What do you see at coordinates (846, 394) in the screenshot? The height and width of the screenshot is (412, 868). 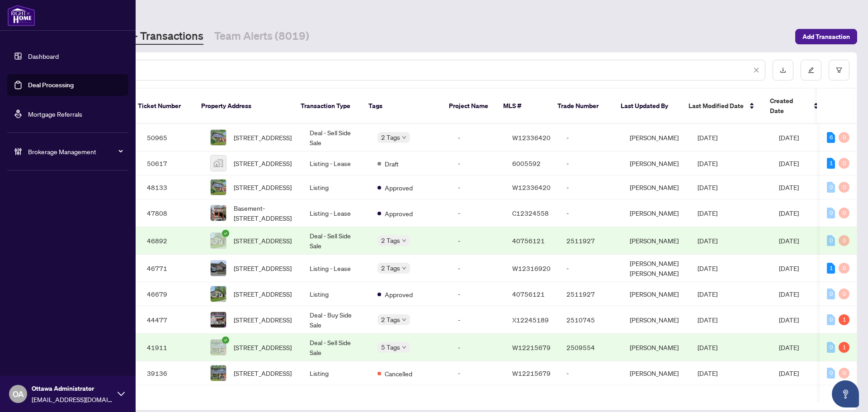 I see `button: Open asap` at bounding box center [846, 394].